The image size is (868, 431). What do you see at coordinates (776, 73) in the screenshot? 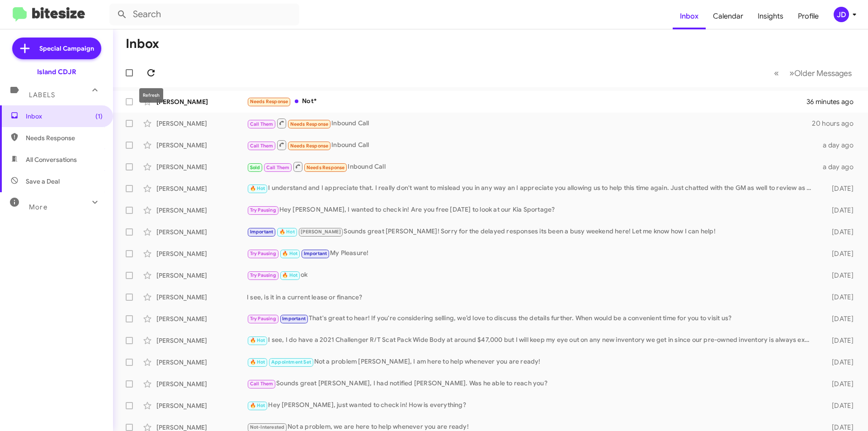
I see `button: Previous` at bounding box center [776, 73].